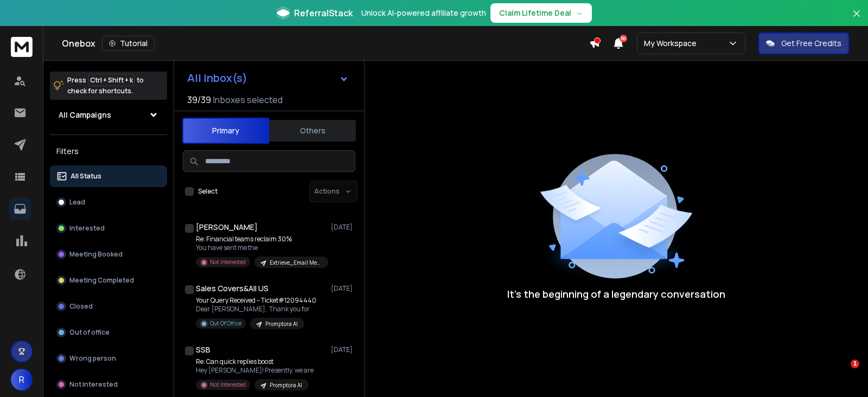 This screenshot has height=397, width=868. Describe the element at coordinates (90, 332) in the screenshot. I see `p: Out of office` at that location.